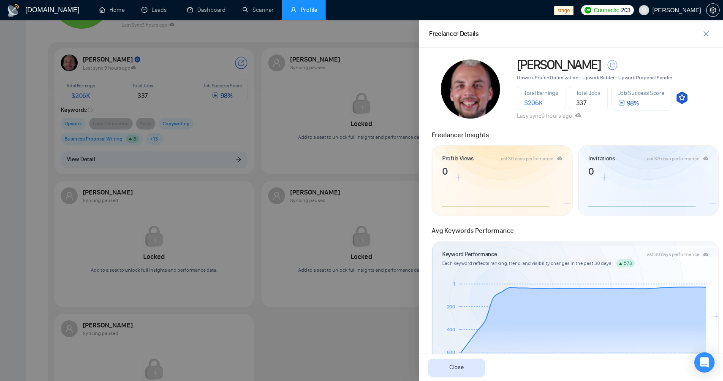 The height and width of the screenshot is (381, 723). What do you see at coordinates (602, 159) in the screenshot?
I see `article: Invitations` at bounding box center [602, 159].